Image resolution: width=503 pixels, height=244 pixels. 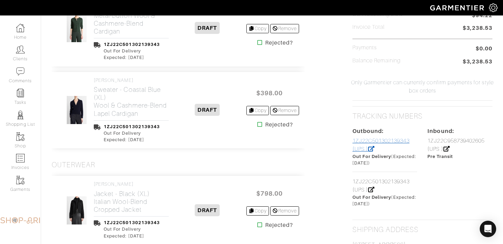 What do you see at coordinates (77, 28) in the screenshot?
I see `img: 6DJvFTrcXrm57zSfd3Stx1Li` at bounding box center [77, 28].